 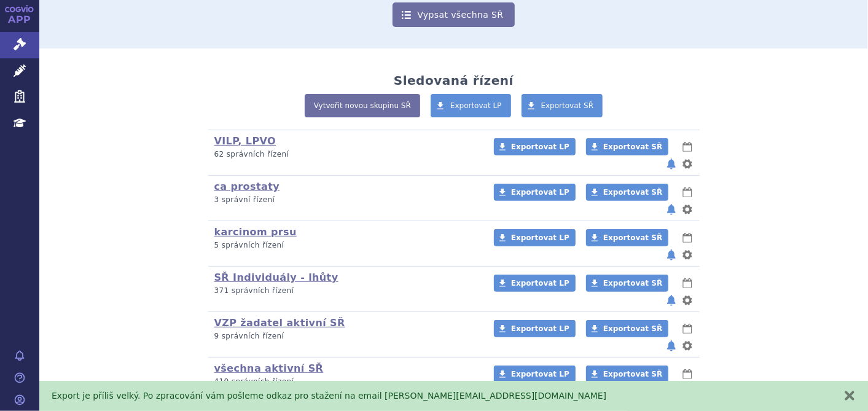 What do you see at coordinates (280, 322) in the screenshot?
I see `a: VZP žadatel aktivní SŘ` at bounding box center [280, 322].